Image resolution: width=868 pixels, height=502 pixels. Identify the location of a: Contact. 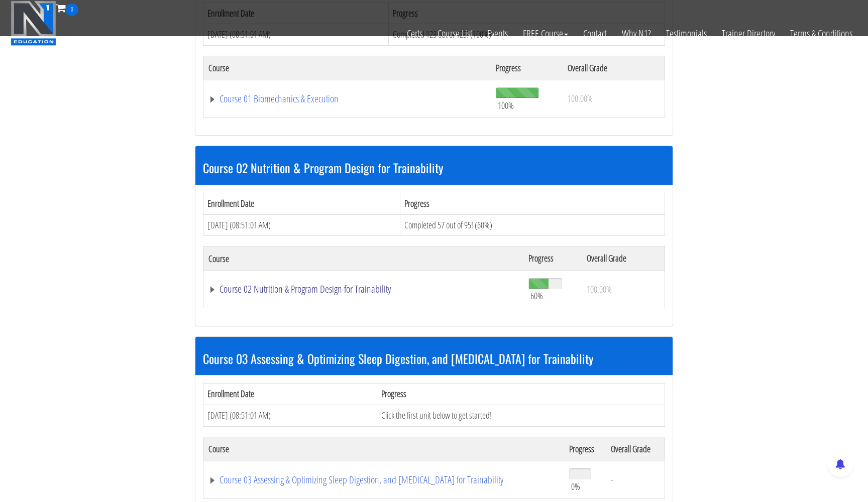
(595, 33).